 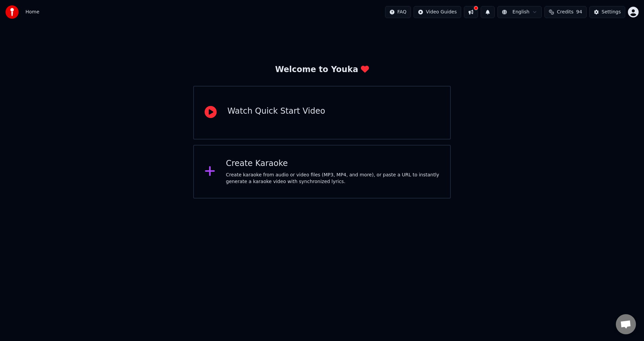 What do you see at coordinates (611, 12) in the screenshot?
I see `div: Settings` at bounding box center [611, 12].